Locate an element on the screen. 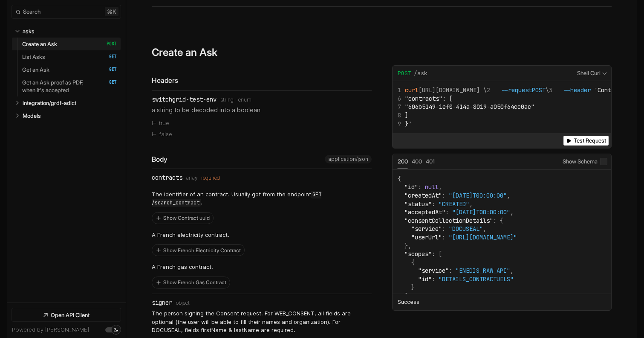 This screenshot has height=338, width=644. p: A French gas contract. is located at coordinates (191, 267).